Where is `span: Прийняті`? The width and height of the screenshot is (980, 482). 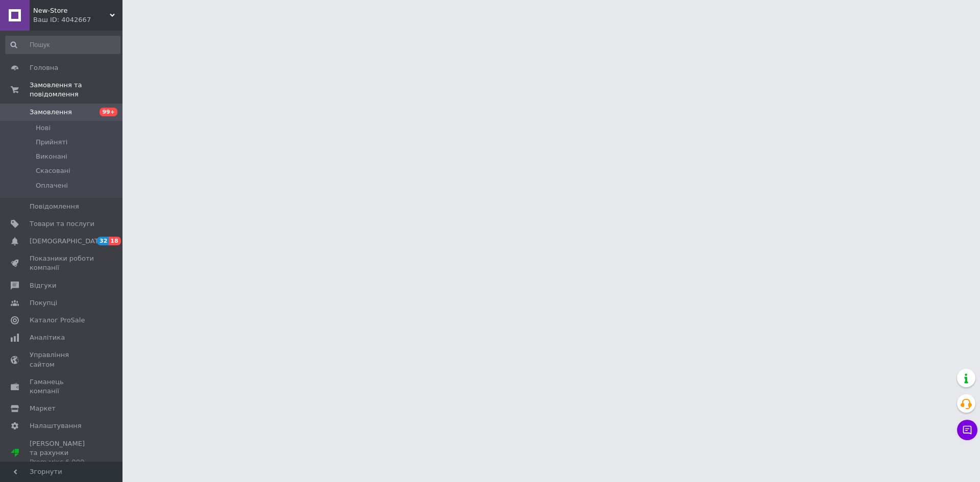
span: Прийняті is located at coordinates (51, 142).